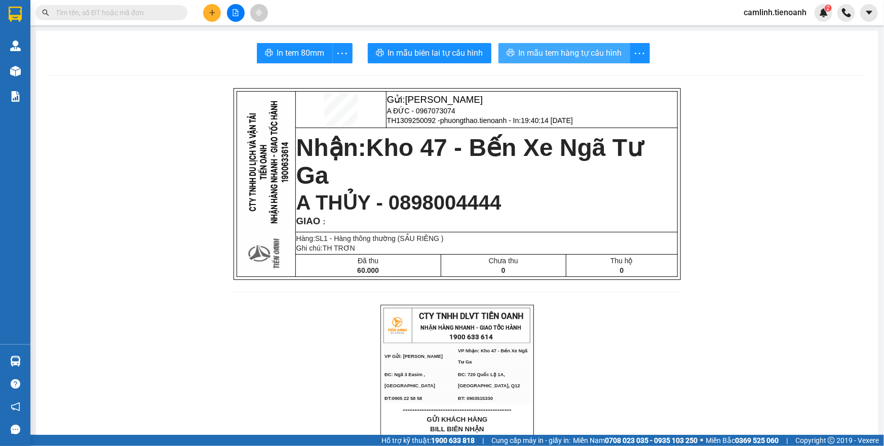  I want to click on span: Chưa thu, so click(503, 261).